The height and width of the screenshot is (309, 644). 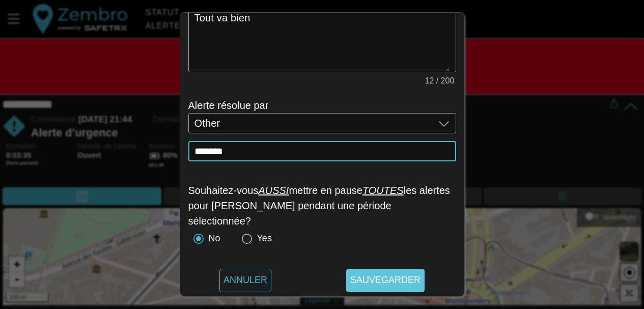 I want to click on span: Other, so click(x=208, y=123).